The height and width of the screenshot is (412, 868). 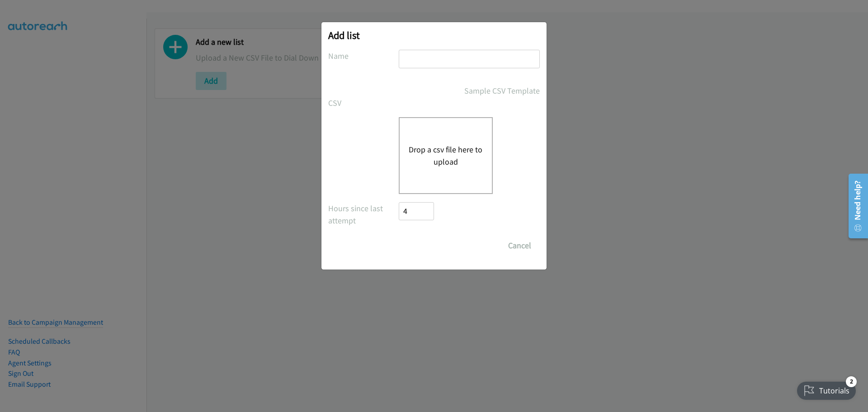 I want to click on upt-list-badge: 2, so click(x=59, y=9).